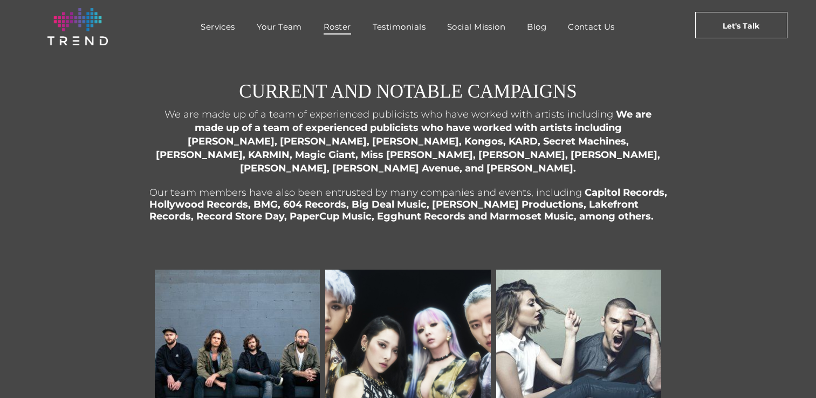 This screenshot has height=398, width=816. I want to click on a: Roster, so click(337, 26).